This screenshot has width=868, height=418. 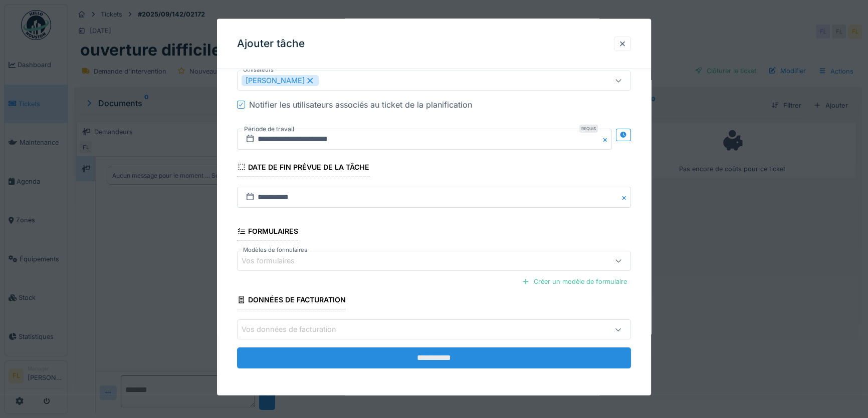 I want to click on div: Date de fin prévue de la tâche, so click(x=303, y=168).